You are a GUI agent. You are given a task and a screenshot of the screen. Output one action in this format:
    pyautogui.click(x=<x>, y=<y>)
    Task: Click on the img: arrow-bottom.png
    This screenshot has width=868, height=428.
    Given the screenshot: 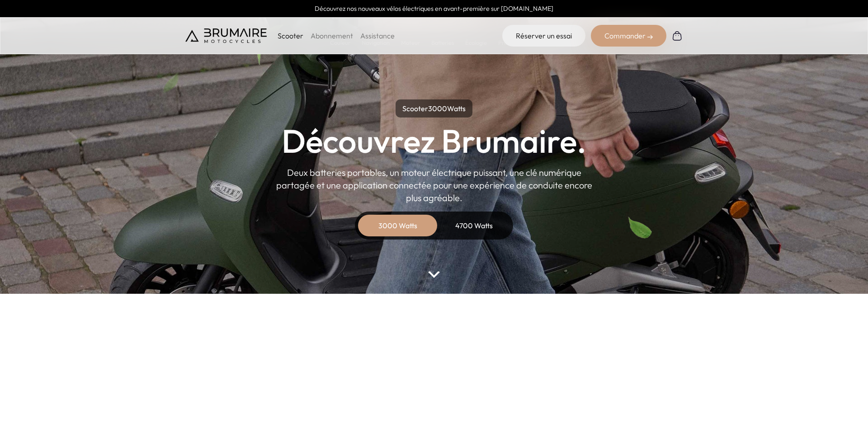 What is the action you would take?
    pyautogui.click(x=434, y=274)
    